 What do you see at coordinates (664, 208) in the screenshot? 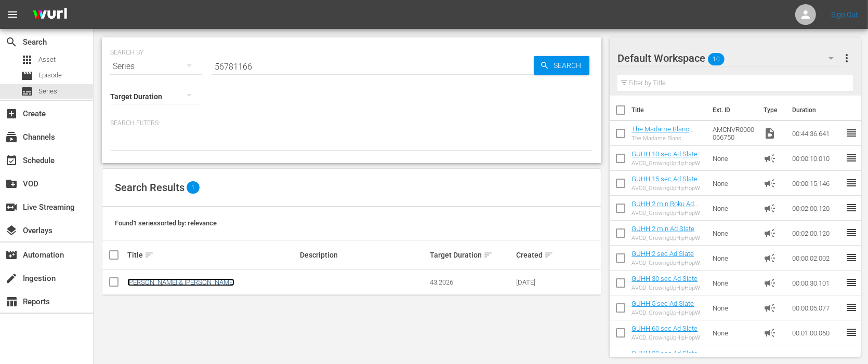
I see `a: GUHH 2 min Roku Ad Slate` at bounding box center [664, 208].